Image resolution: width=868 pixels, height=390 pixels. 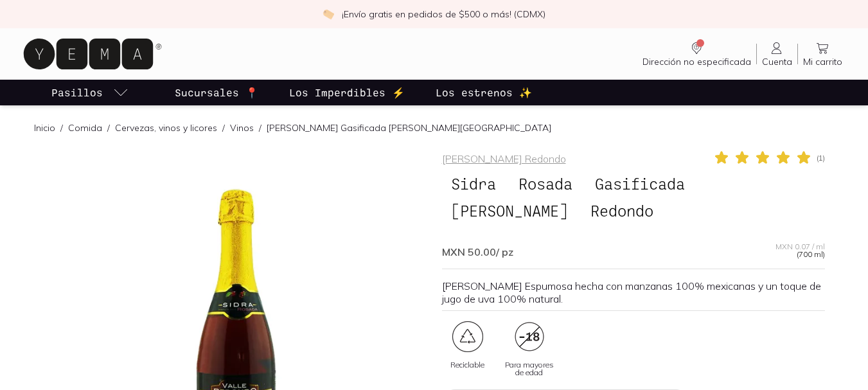 What do you see at coordinates (484, 92) in the screenshot?
I see `a: Los estrenos ✨` at bounding box center [484, 92].